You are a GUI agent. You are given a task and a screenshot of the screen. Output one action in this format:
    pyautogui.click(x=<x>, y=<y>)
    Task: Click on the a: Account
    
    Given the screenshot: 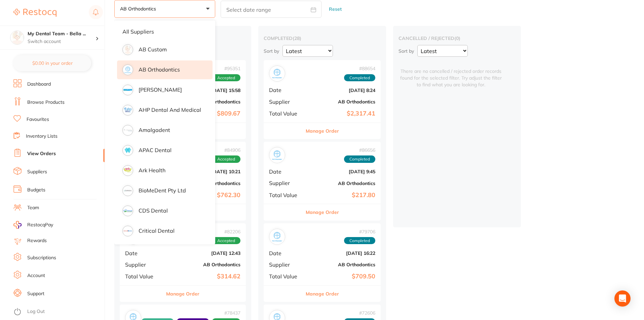 What is the action you would take?
    pyautogui.click(x=36, y=276)
    